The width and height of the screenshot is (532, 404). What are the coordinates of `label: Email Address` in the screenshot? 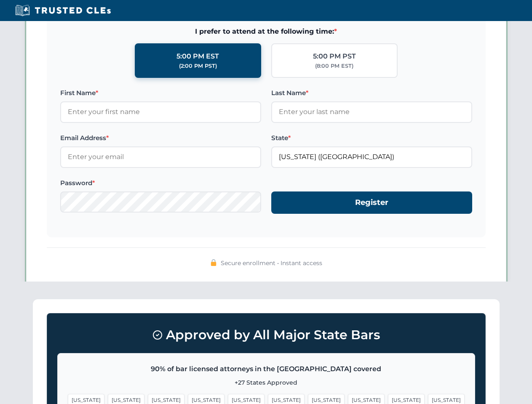 It's located at (160, 138).